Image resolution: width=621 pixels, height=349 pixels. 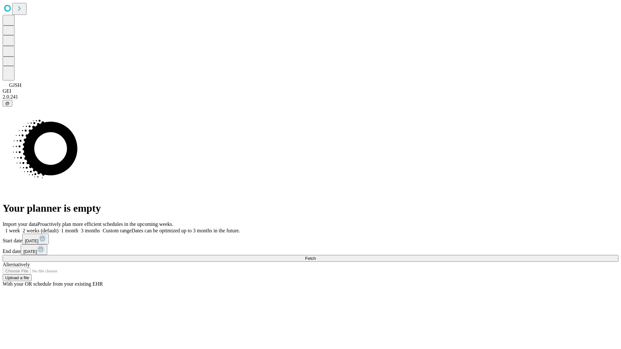 I want to click on span: Import your data, so click(x=20, y=224).